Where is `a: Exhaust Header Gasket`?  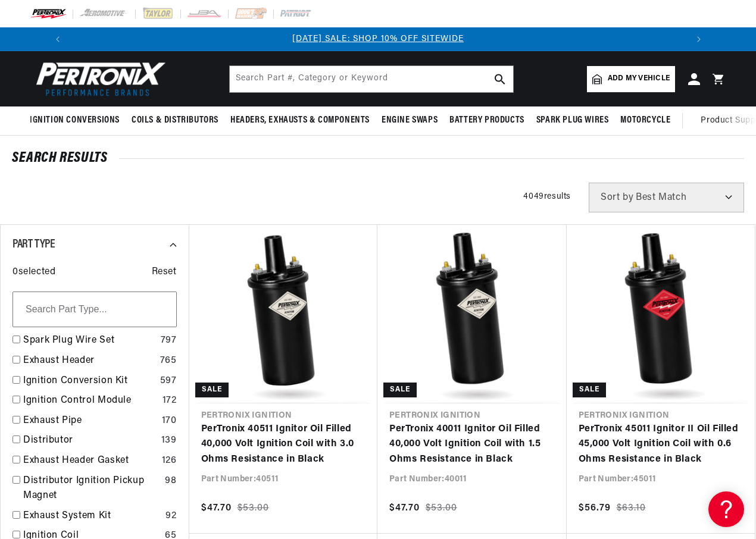
a: Exhaust Header Gasket is located at coordinates (90, 462).